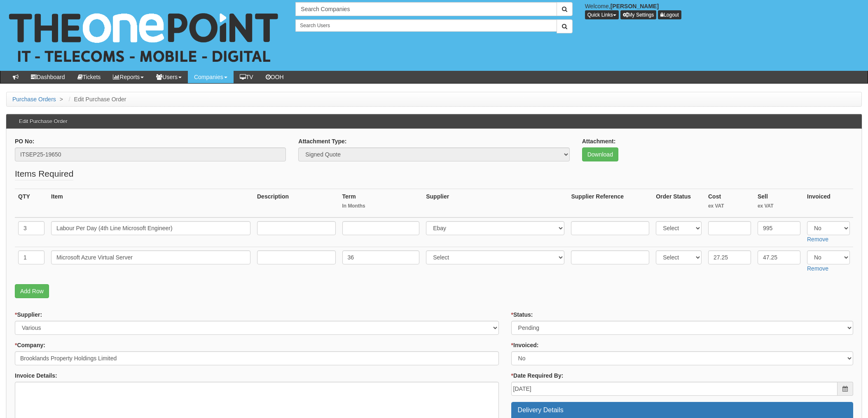 The height and width of the screenshot is (418, 868). What do you see at coordinates (602, 15) in the screenshot?
I see `button: Quick Links` at bounding box center [602, 15].